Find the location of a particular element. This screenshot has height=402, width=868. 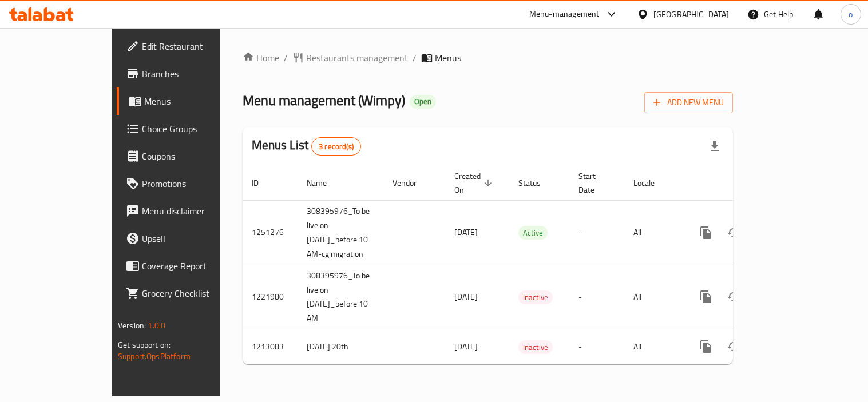

a: Promotions is located at coordinates (187, 183).